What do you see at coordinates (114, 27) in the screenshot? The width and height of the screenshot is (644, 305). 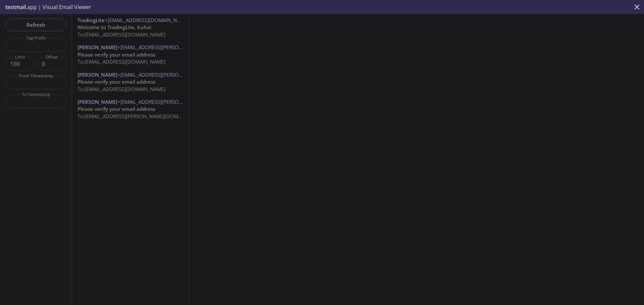 I see `span: Welcome to TradingLite, kuha!` at bounding box center [114, 27].